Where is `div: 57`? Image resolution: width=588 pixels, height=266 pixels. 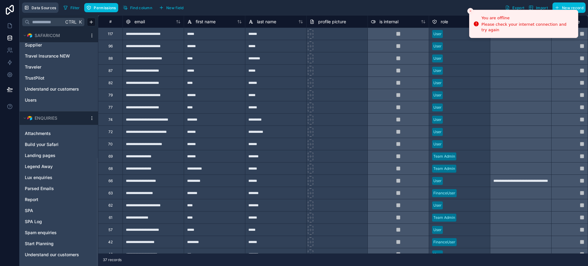
div: 57 is located at coordinates (111, 230).